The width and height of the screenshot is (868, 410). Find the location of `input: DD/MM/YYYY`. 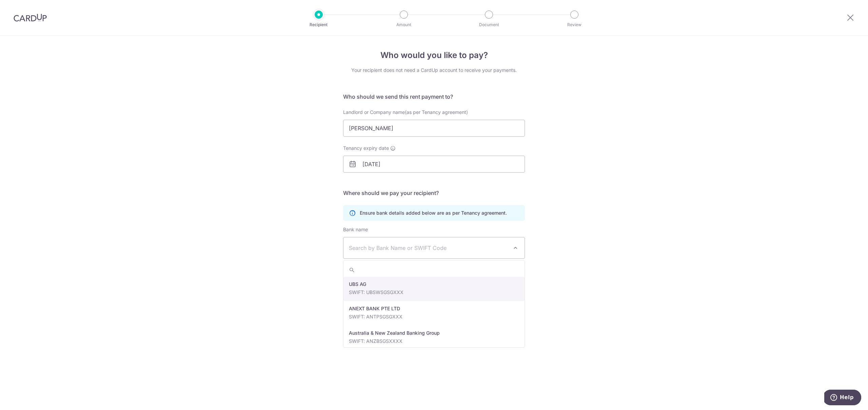

input: DD/MM/YYYY is located at coordinates (434, 164).